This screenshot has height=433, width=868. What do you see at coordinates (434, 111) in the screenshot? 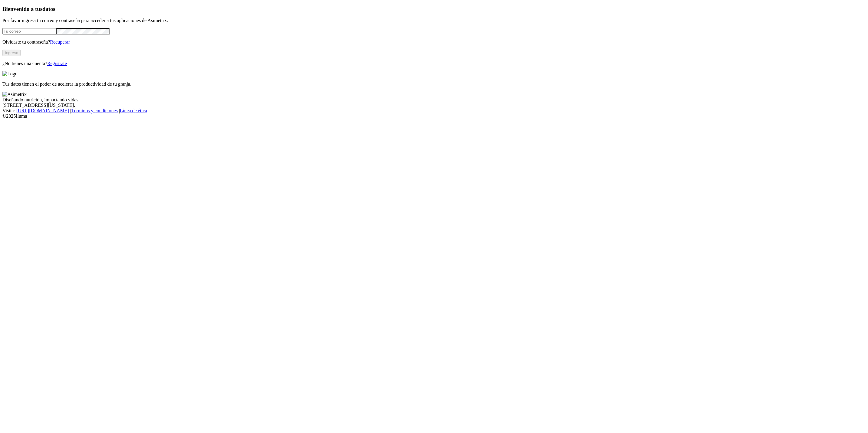
I see `div: Visita : | |` at bounding box center [434, 111].